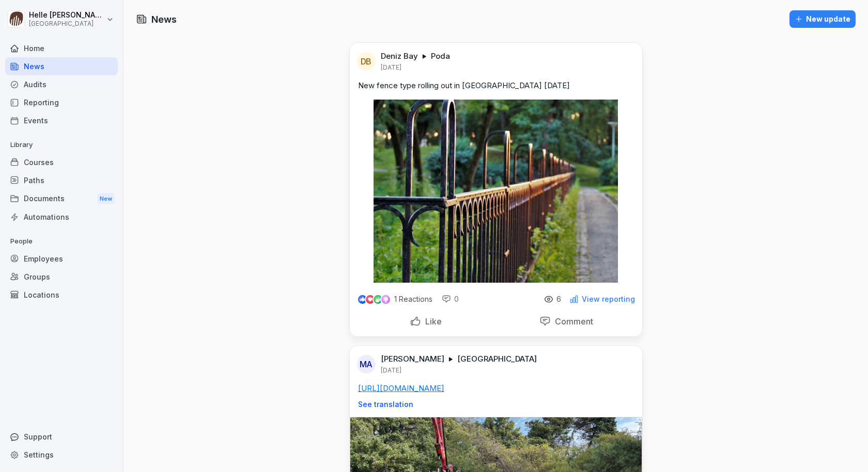 Image resolution: width=868 pixels, height=472 pixels. I want to click on div: Courses, so click(62, 162).